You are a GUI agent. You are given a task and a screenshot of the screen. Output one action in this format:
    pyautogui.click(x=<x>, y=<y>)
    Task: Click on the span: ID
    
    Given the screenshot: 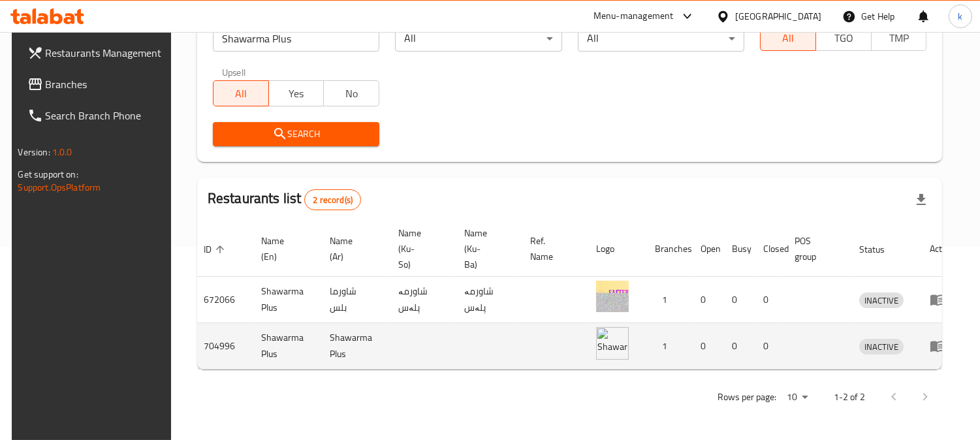 What is the action you would take?
    pyautogui.click(x=216, y=249)
    